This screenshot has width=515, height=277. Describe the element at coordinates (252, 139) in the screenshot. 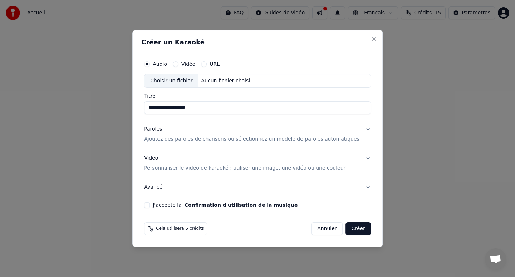

I see `p: Ajoutez des paroles de chansons ou sélectionnez un modèle de paroles automatiques` at that location.